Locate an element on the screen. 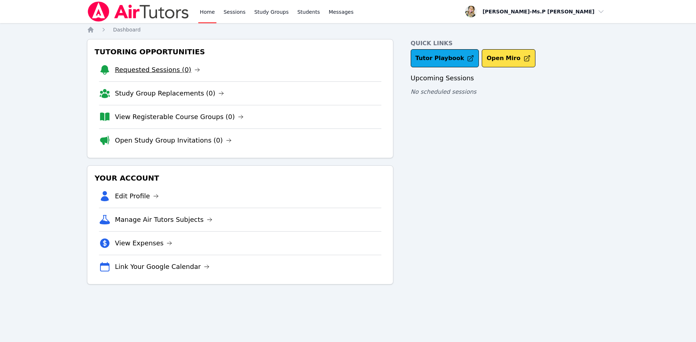 This screenshot has height=342, width=696. span: Messages is located at coordinates (341, 12).